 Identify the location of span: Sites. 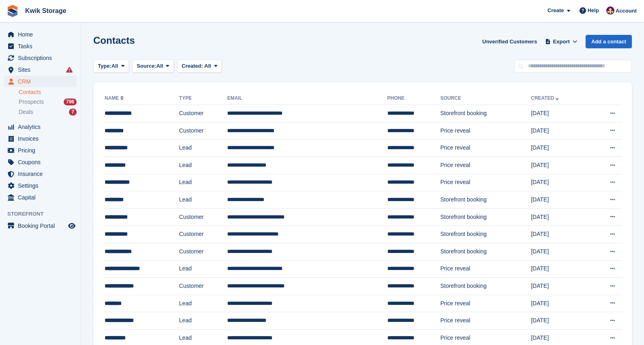
(42, 70).